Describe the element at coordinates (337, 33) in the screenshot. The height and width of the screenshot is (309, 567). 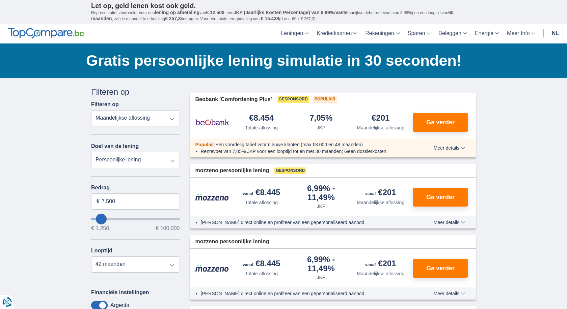
I see `a: Kredietkaarten` at that location.